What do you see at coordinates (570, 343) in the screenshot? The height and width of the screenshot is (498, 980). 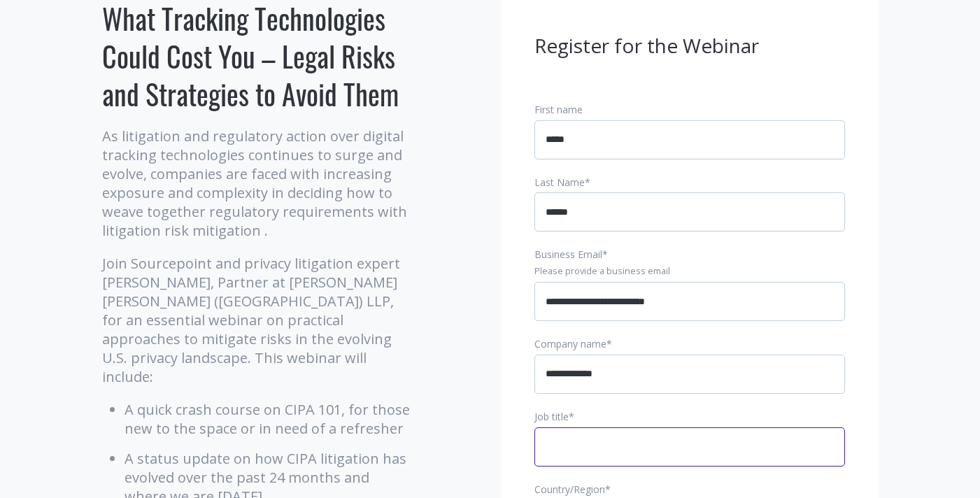 I see `span: Company name` at bounding box center [570, 343].